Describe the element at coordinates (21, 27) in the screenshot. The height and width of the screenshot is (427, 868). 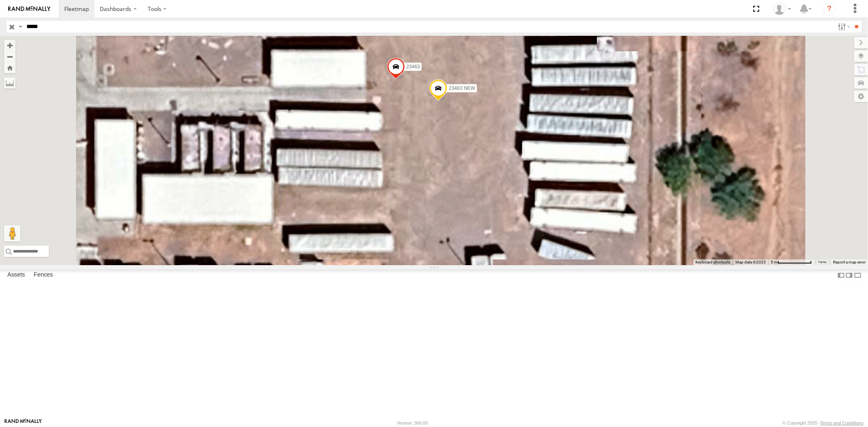
I see `label: Search Query` at that location.